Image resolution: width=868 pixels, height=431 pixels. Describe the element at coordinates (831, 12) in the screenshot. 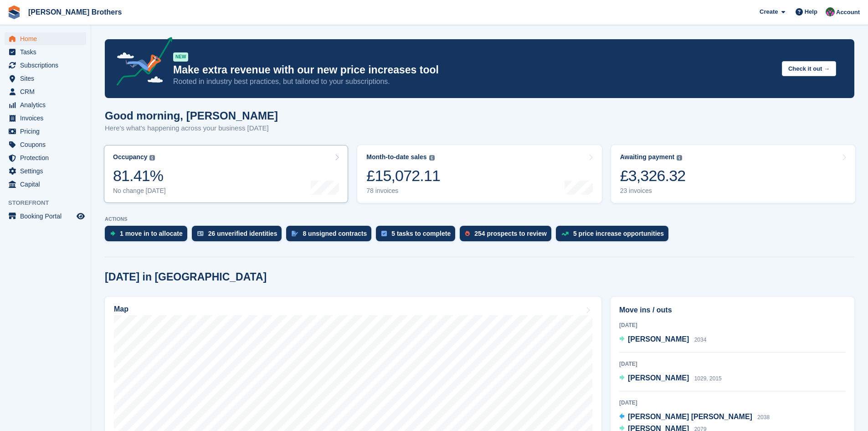

I see `img: Nick Wright` at that location.